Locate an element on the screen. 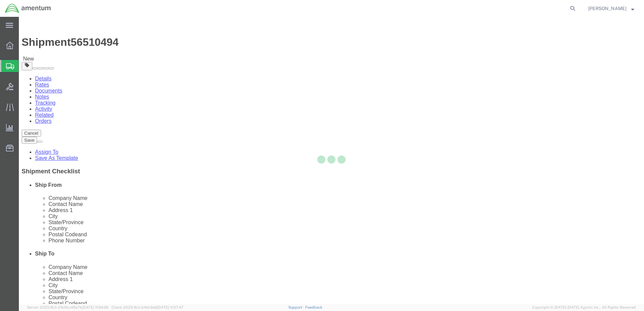 Image resolution: width=644 pixels, height=311 pixels. span: Scott Meyers is located at coordinates (607, 9).